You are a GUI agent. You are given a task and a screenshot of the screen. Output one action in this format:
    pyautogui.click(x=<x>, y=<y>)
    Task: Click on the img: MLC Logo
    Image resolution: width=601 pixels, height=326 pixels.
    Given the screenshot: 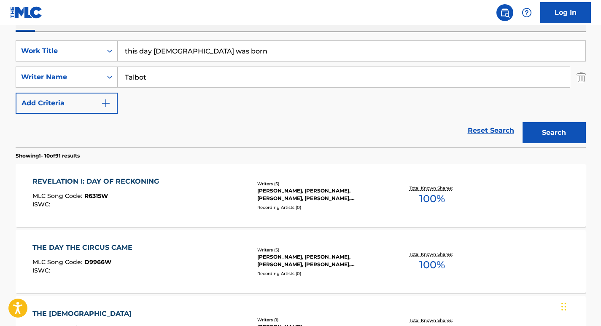 What is the action you would take?
    pyautogui.click(x=26, y=12)
    